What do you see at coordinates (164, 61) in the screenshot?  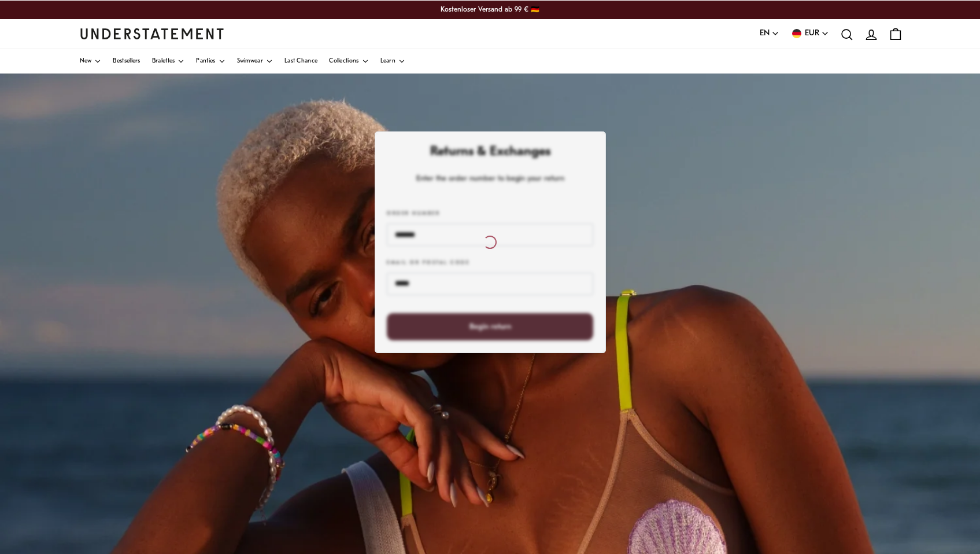 I see `span: Bralettes` at bounding box center [164, 61].